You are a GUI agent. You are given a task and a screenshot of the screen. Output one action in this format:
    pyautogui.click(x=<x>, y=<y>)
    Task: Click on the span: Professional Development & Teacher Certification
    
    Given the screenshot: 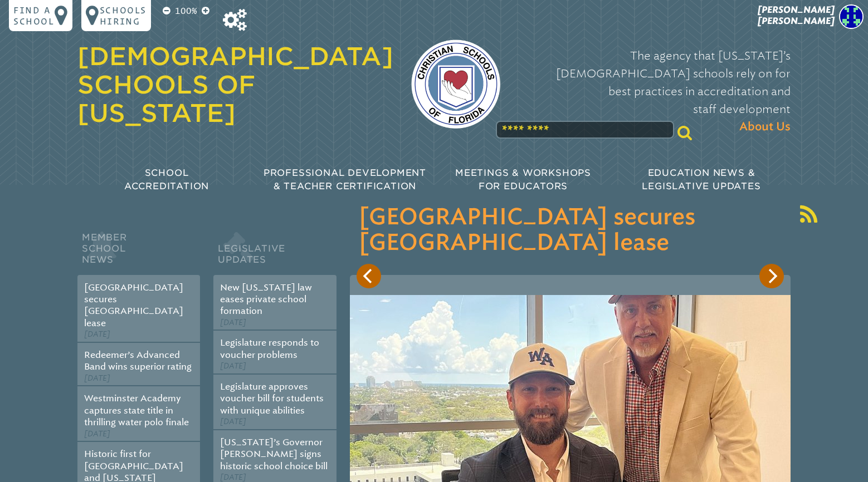 What is the action you would take?
    pyautogui.click(x=345, y=179)
    